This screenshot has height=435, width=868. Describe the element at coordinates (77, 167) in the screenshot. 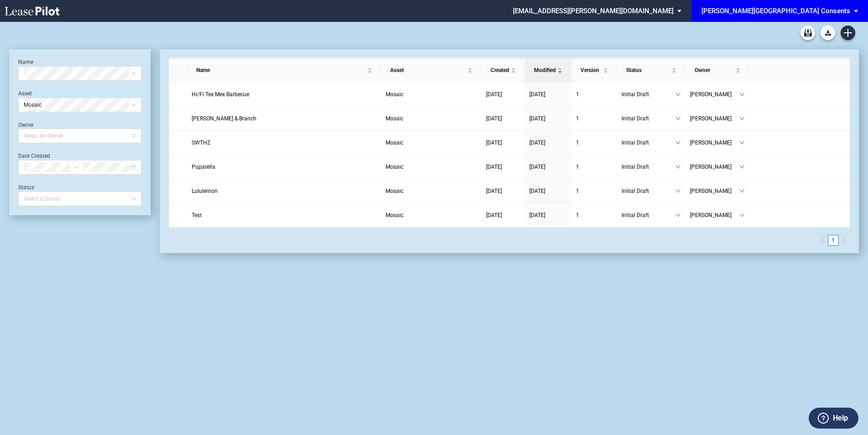

I see `span: swap-right` at that location.